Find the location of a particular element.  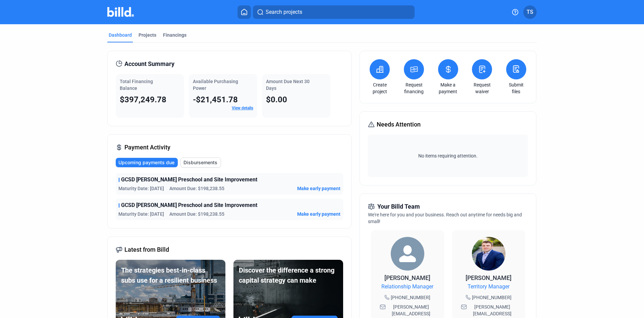

a: Request financing is located at coordinates (414, 88).